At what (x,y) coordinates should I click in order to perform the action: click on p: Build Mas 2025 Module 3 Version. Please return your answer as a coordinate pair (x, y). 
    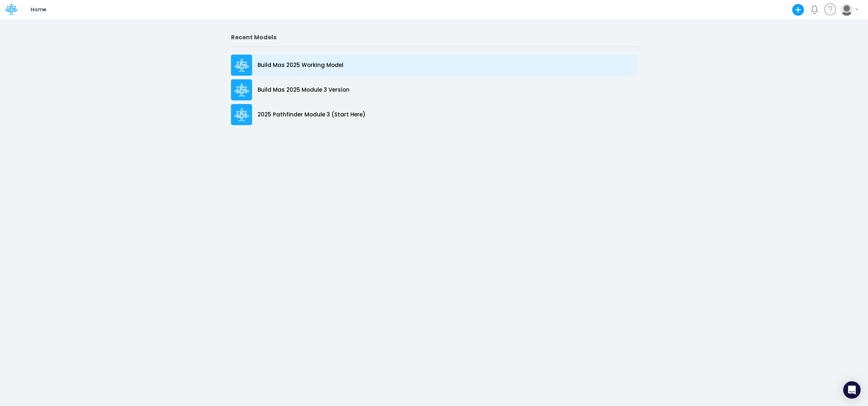
    Looking at the image, I should click on (303, 90).